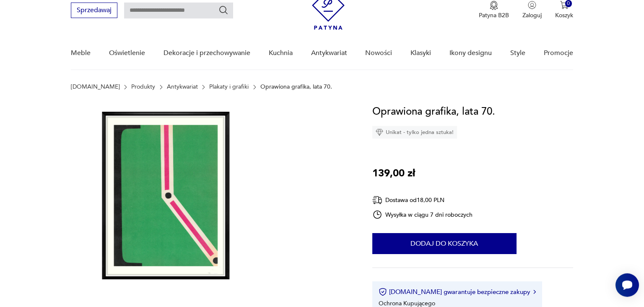 Image resolution: width=644 pixels, height=307 pixels. What do you see at coordinates (564, 10) in the screenshot?
I see `button: 0Koszyk` at bounding box center [564, 10].